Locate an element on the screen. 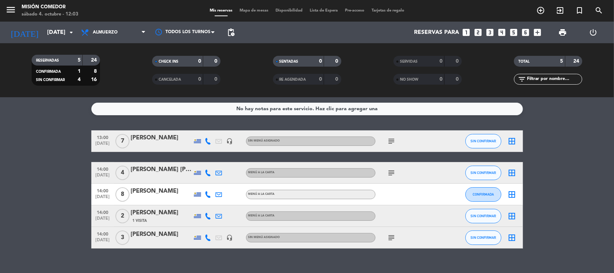 This screenshot has width=614, height=273. i: menu is located at coordinates (11, 10).